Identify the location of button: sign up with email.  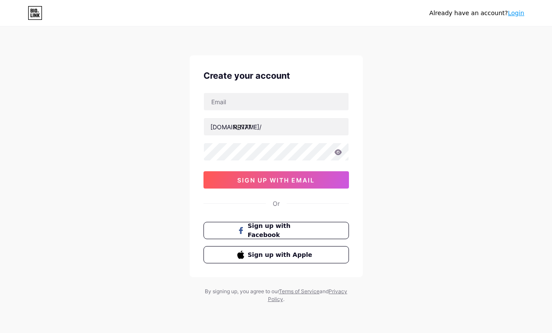
(276, 180).